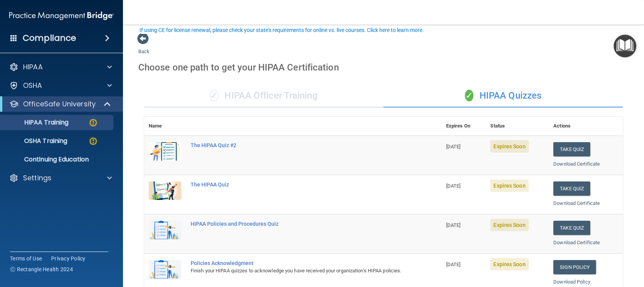  What do you see at coordinates (33, 85) in the screenshot?
I see `p: OSHA` at bounding box center [33, 85].